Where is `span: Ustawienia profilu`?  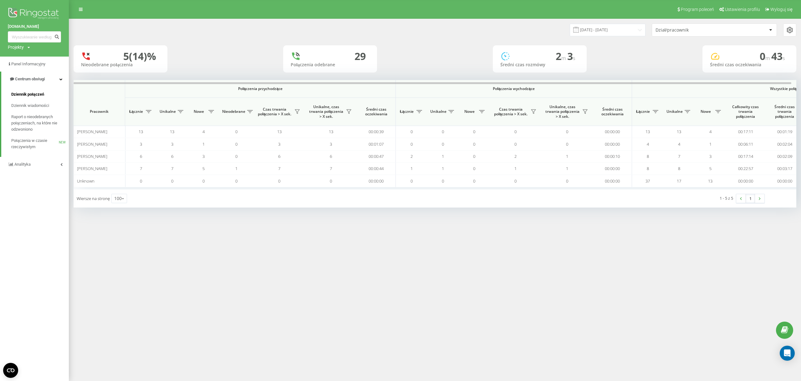
span: Ustawienia profilu is located at coordinates (743, 9).